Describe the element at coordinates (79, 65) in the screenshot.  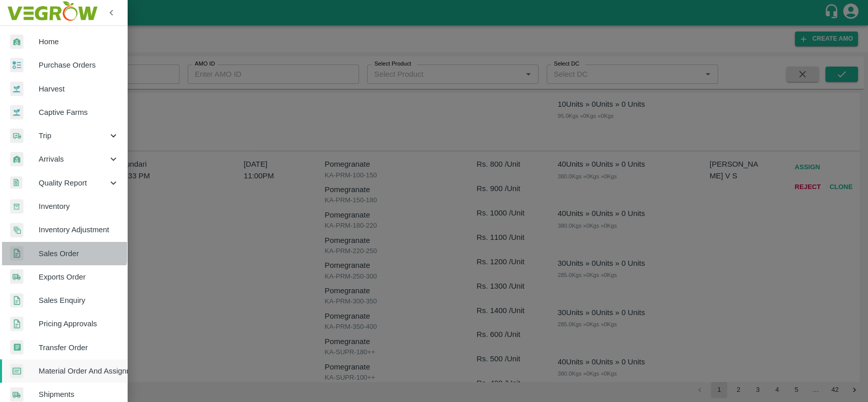
I see `span: Purchase Orders` at that location.